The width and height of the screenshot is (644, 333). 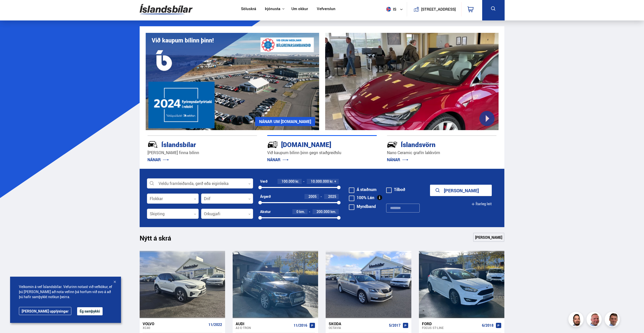 What do you see at coordinates (233, 81) in the screenshot?
I see `img: eKx6w-_Home_640_.png` at bounding box center [233, 81].